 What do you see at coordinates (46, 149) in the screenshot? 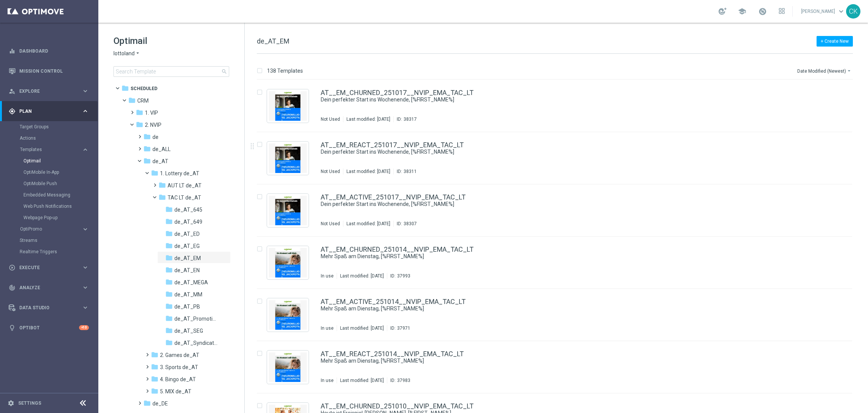
I see `span: Templates` at bounding box center [46, 149].